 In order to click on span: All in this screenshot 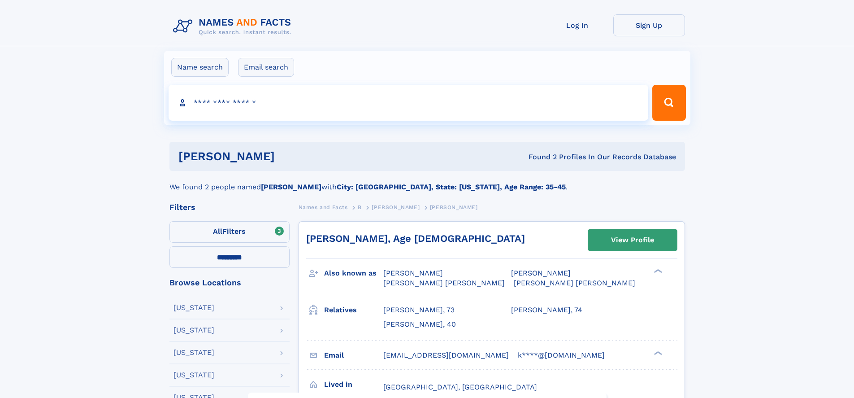, I will do `click(217, 231)`.